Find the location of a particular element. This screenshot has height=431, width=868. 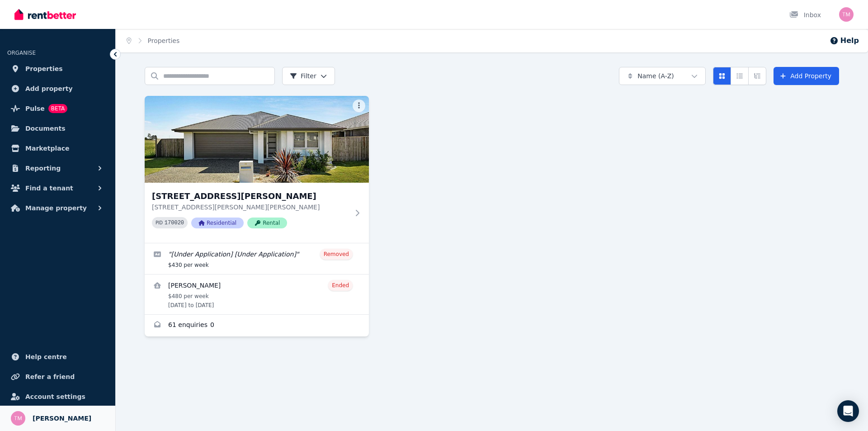

span: Pulse is located at coordinates (35, 108).